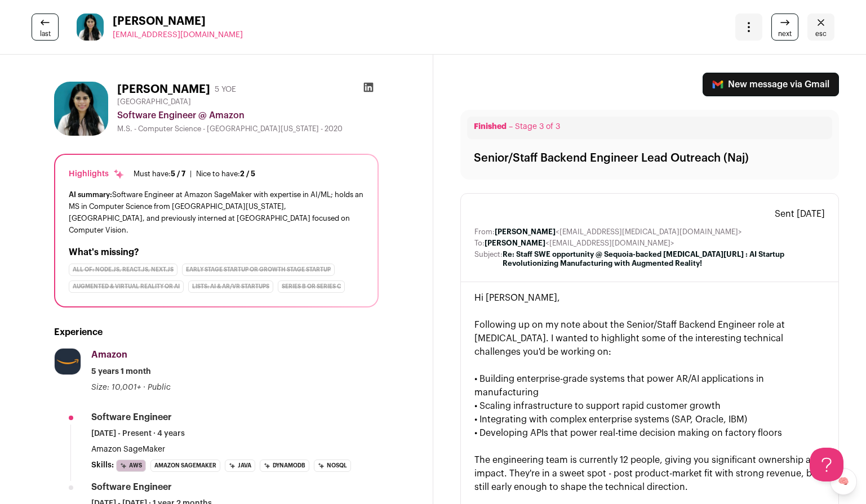 This screenshot has height=504, width=866. What do you see at coordinates (240, 466) in the screenshot?
I see `li: Java` at bounding box center [240, 466].